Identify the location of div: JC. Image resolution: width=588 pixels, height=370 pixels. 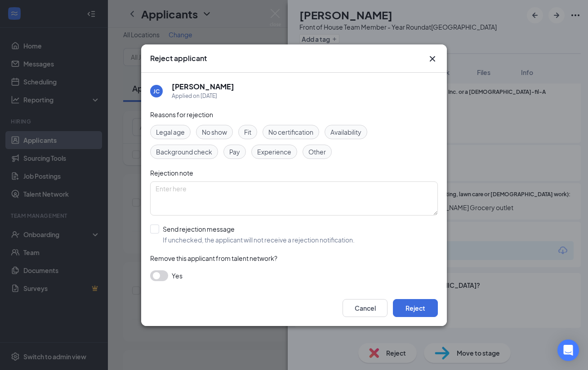
(157, 91).